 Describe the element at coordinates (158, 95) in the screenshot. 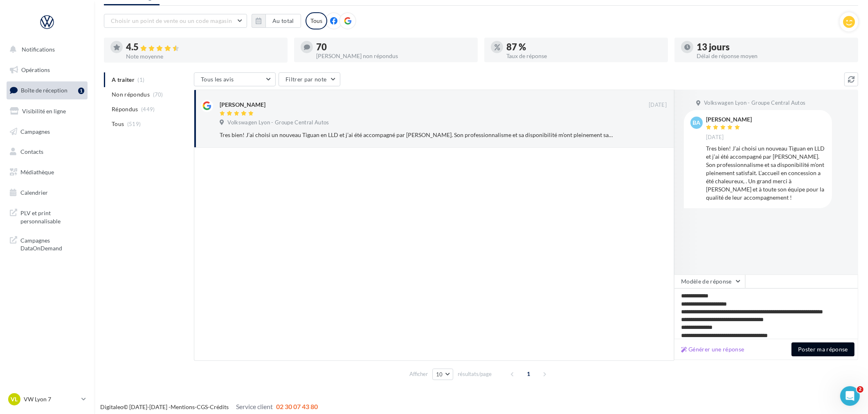

I see `span: (70)` at that location.